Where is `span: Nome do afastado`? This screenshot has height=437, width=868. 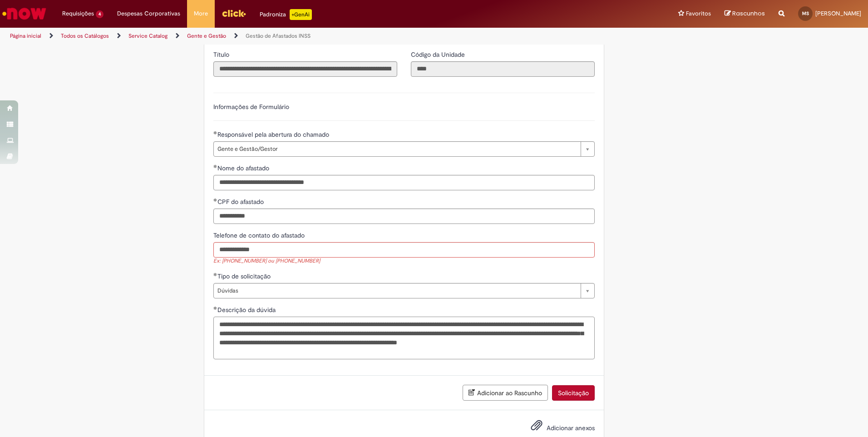 span: Nome do afastado is located at coordinates (244, 168).